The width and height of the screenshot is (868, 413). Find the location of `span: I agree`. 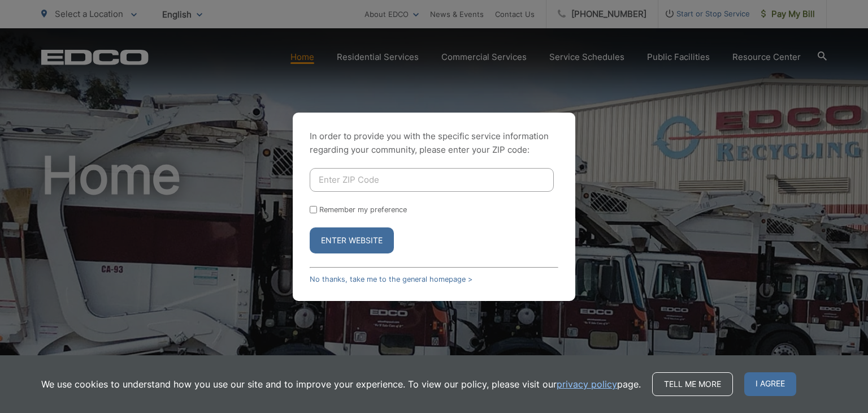

span: I agree is located at coordinates (770, 384).